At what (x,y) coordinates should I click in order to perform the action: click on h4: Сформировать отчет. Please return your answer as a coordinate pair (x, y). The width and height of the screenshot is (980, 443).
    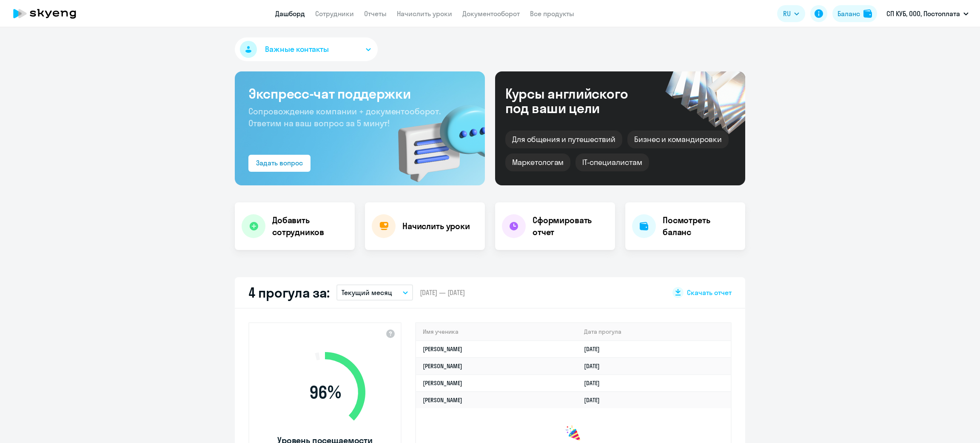
    Looking at the image, I should click on (571, 226).